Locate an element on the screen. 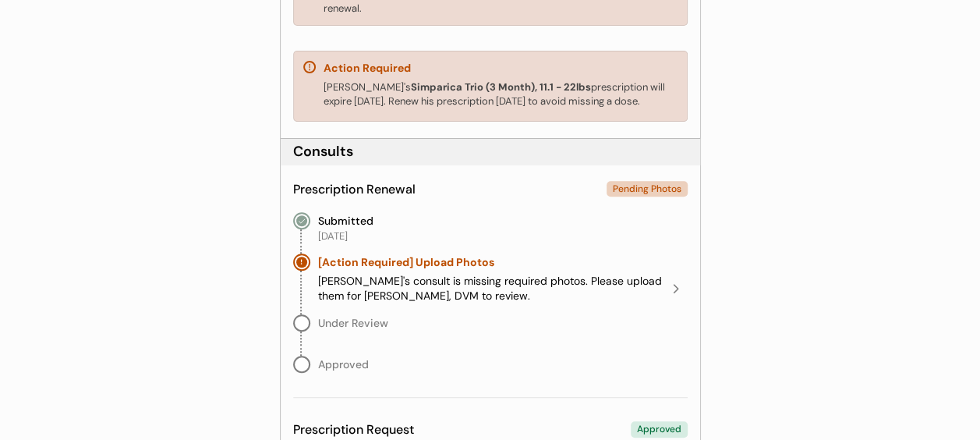 This screenshot has height=440, width=980. div: Pending Photos is located at coordinates (647, 189).